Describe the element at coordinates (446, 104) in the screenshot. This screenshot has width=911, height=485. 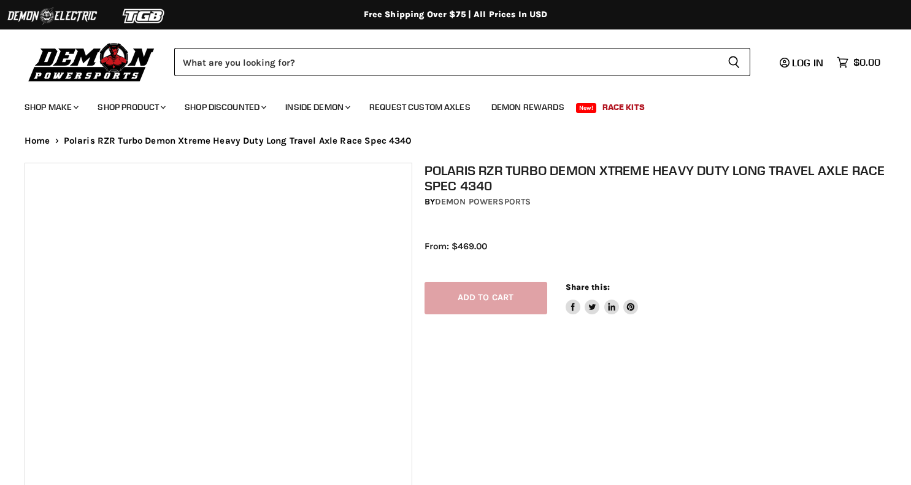
I see `ul: Main menu` at that location.